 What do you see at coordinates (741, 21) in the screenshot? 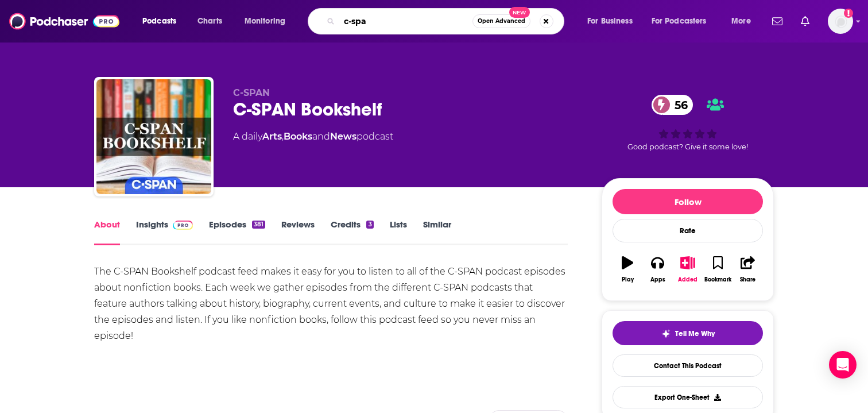
I see `span: More` at bounding box center [741, 21].